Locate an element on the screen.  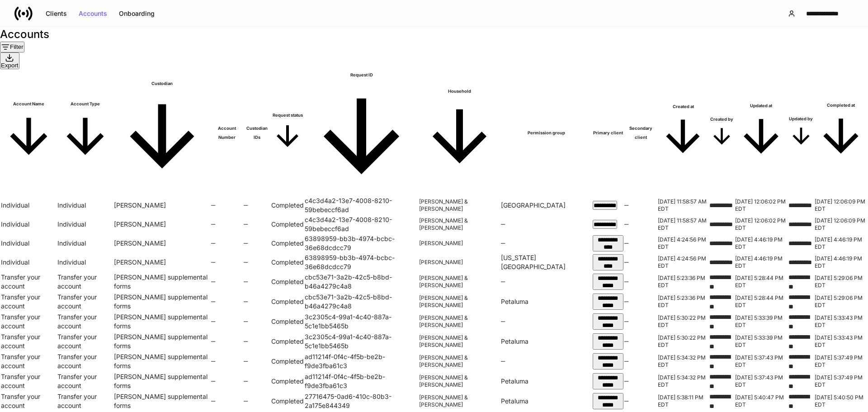
span: Created at is located at coordinates (682, 133).